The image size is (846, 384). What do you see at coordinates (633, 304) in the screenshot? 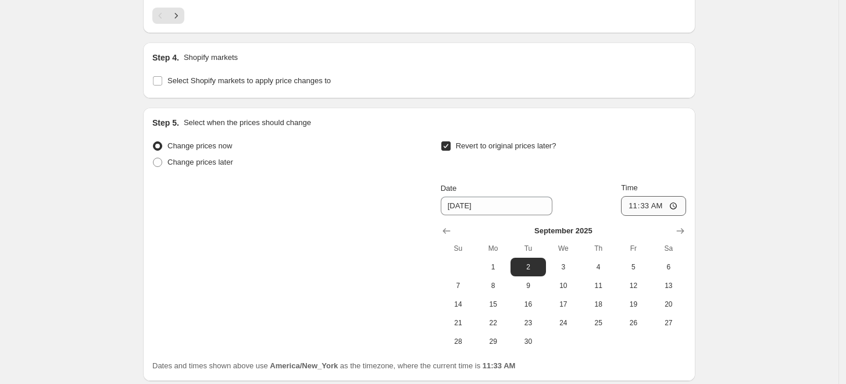
I see `button: Friday September 19 2025` at bounding box center [633, 304].